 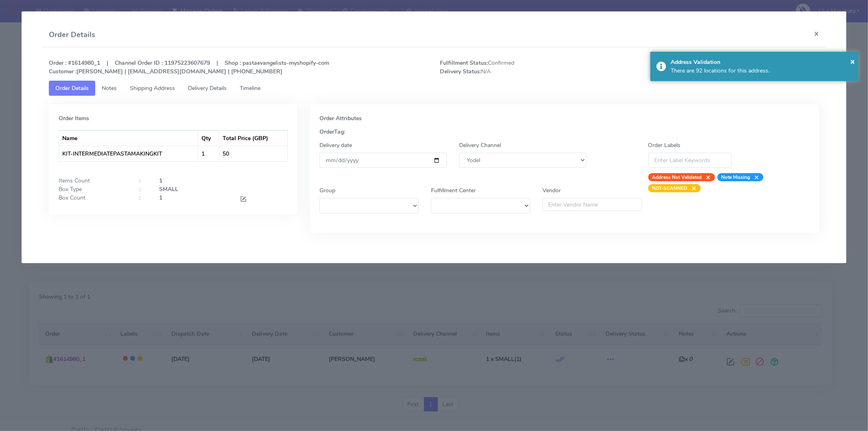 What do you see at coordinates (480, 145) in the screenshot?
I see `label: Delivery Channel` at bounding box center [480, 145].